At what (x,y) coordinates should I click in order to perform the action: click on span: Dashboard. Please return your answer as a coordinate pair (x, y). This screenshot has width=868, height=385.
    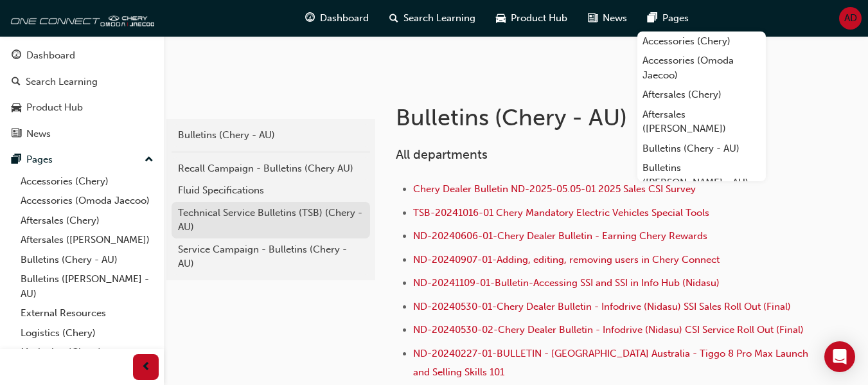
    Looking at the image, I should click on (344, 18).